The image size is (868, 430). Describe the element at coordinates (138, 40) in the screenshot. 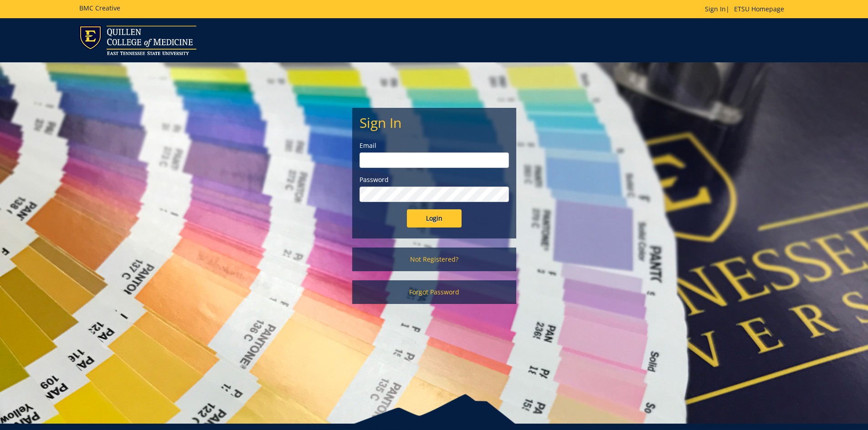

I see `img: ETSU logo` at that location.